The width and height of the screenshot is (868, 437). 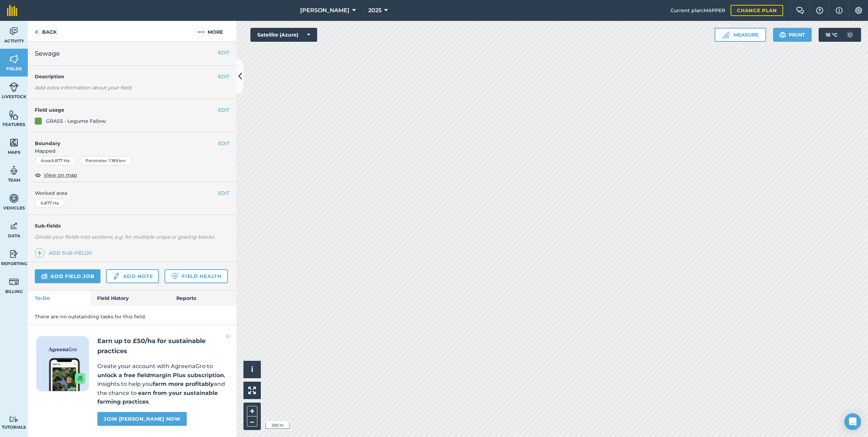 What do you see at coordinates (820, 11) in the screenshot?
I see `img: A question mark icon` at bounding box center [820, 11].